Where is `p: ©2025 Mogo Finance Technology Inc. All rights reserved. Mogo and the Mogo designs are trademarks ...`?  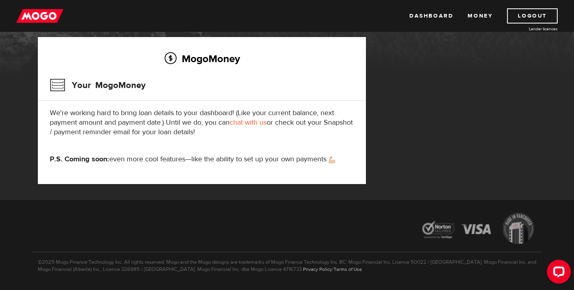
p: ©2025 Mogo Finance Technology Inc. All rights reserved. Mogo and the Mogo designs are trademarks ... is located at coordinates (287, 262).